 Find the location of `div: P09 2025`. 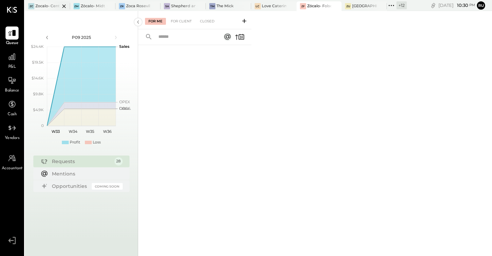

div: P09 2025 is located at coordinates (81, 37).